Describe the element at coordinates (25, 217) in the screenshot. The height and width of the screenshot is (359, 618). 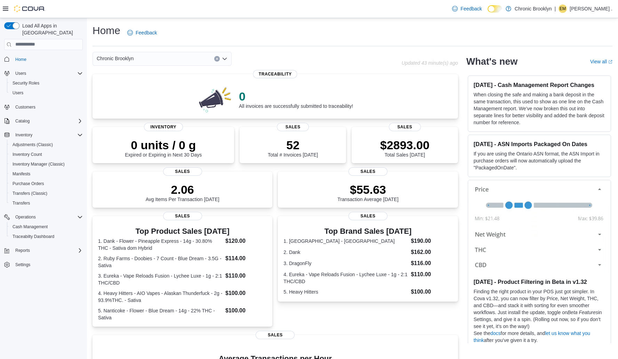
I see `span: Operations` at that location.